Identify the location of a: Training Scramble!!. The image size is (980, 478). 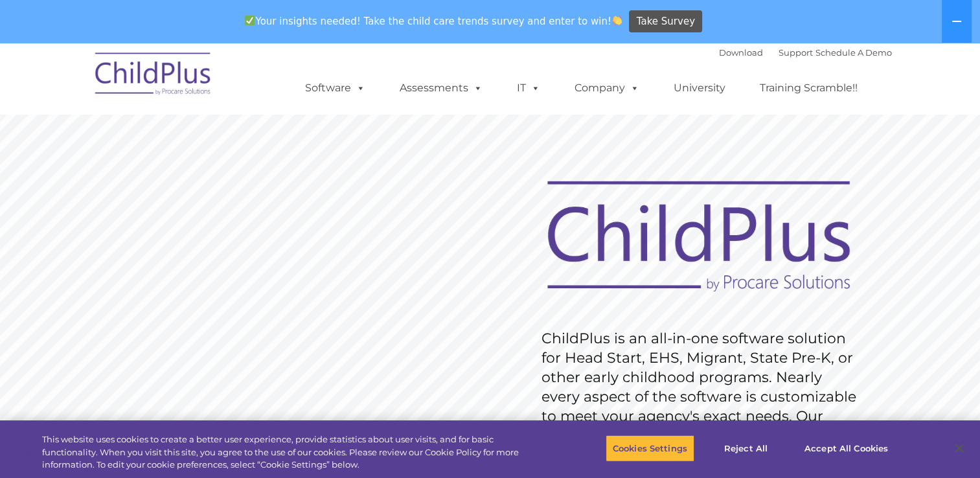
(808, 88).